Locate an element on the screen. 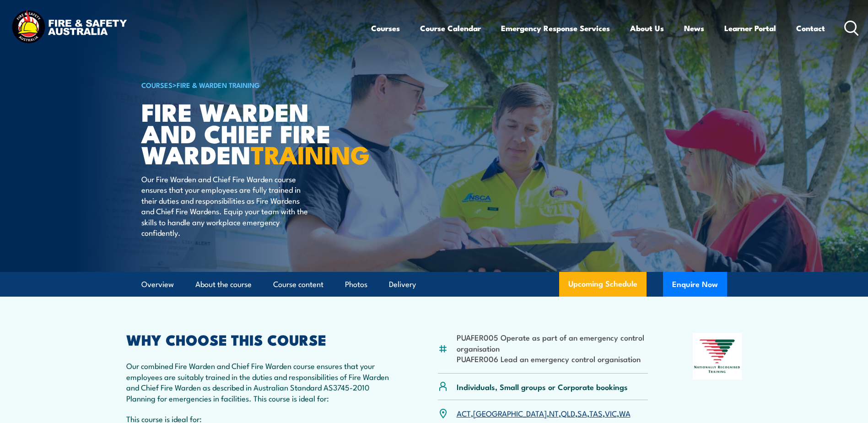 Image resolution: width=868 pixels, height=423 pixels. li: PUAFER006 Lead an emergency control organisation is located at coordinates (552, 358).